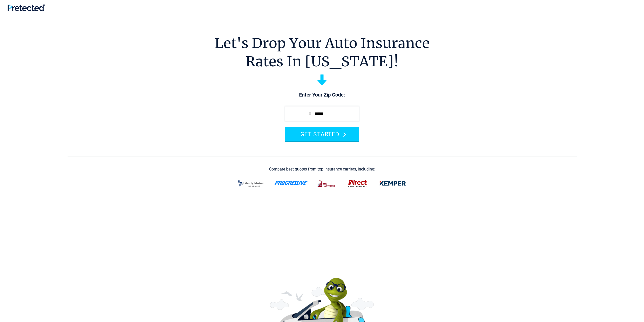 This screenshot has width=644, height=322. I want to click on button: GET STARTED, so click(322, 134).